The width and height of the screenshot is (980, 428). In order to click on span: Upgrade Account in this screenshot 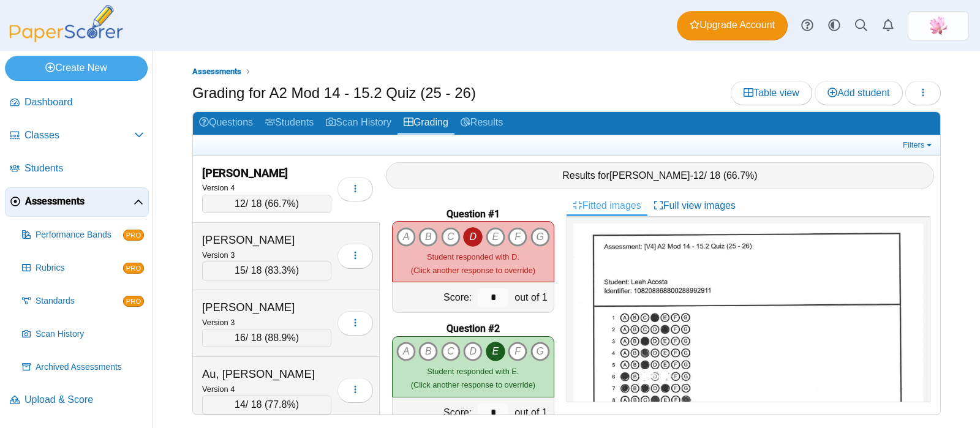, I will do `click(732, 25)`.